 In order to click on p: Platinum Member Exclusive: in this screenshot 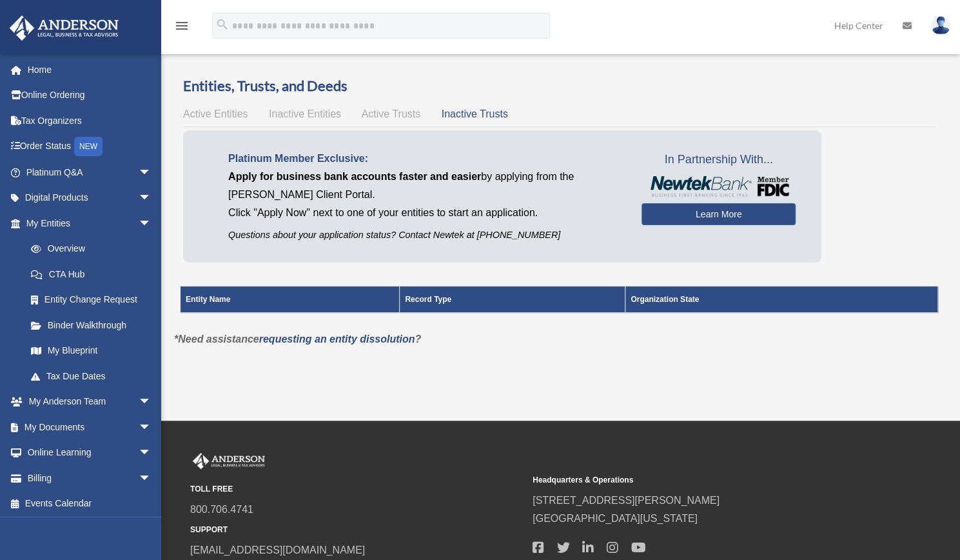, I will do `click(425, 158)`.